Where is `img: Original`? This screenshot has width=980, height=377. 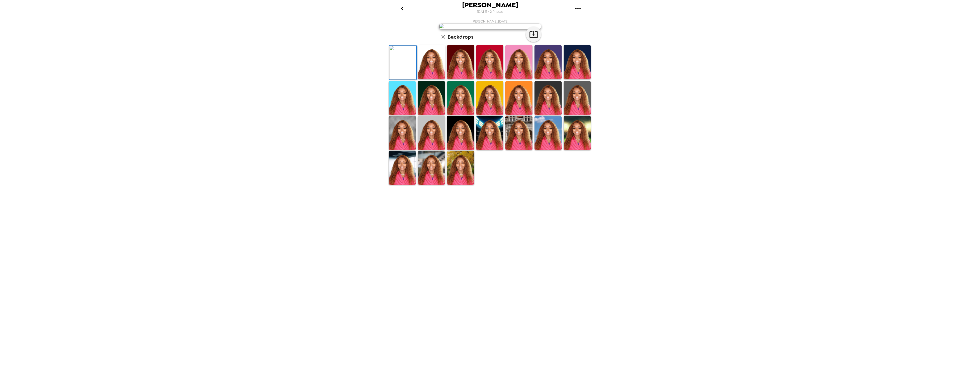
img: Original is located at coordinates (403, 63).